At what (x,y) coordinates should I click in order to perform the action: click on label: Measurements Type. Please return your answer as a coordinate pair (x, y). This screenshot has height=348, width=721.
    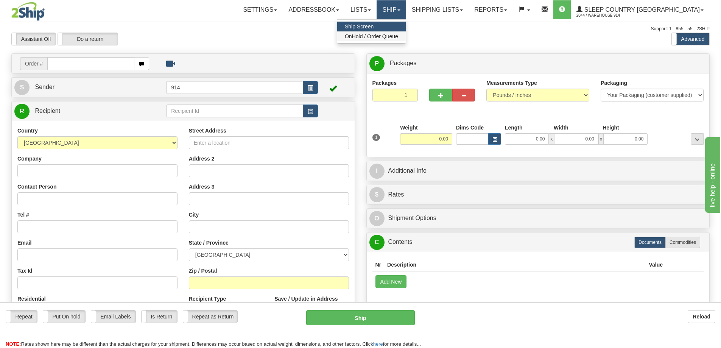
    Looking at the image, I should click on (512, 83).